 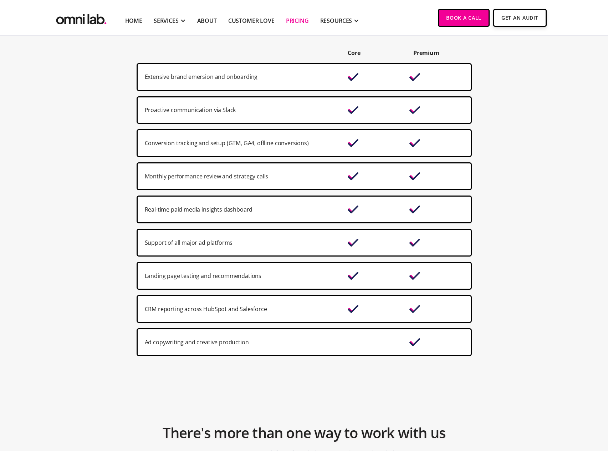 I want to click on a: home, so click(x=81, y=17).